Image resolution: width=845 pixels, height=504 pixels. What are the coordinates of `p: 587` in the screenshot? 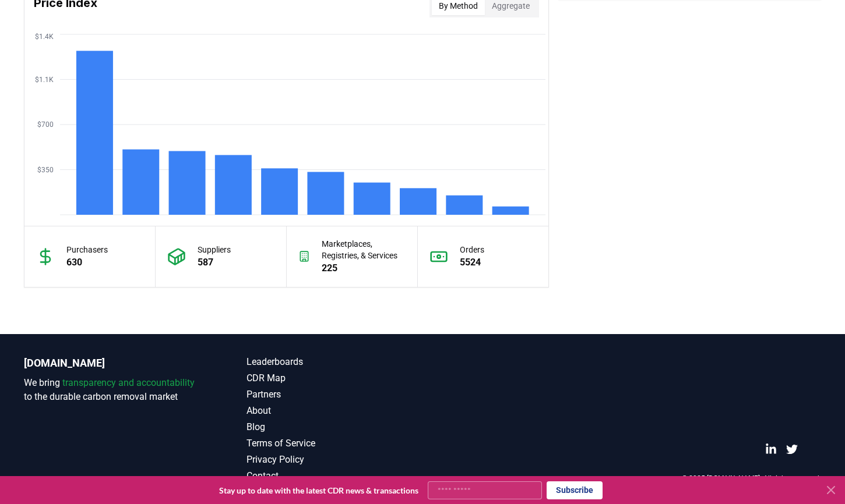 It's located at (214, 263).